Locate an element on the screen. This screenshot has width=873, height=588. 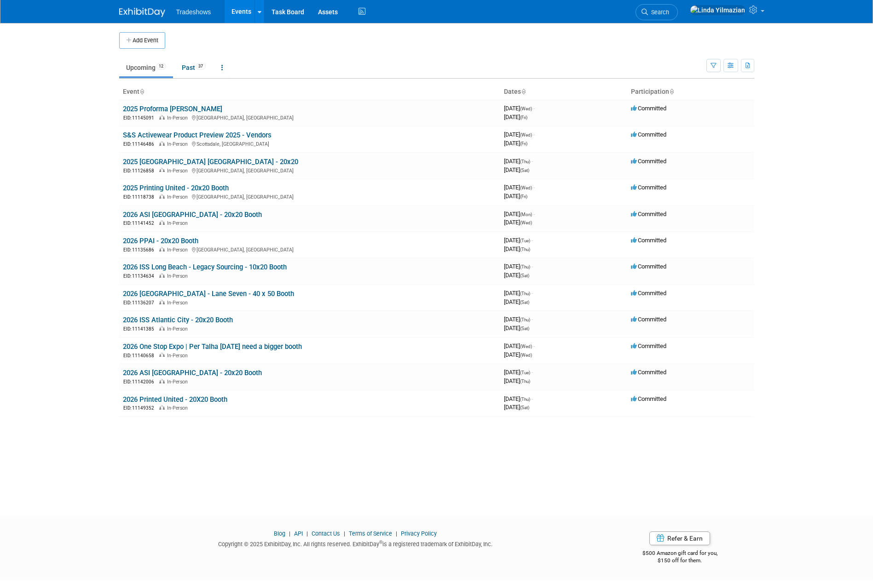
a: Search is located at coordinates (656, 12).